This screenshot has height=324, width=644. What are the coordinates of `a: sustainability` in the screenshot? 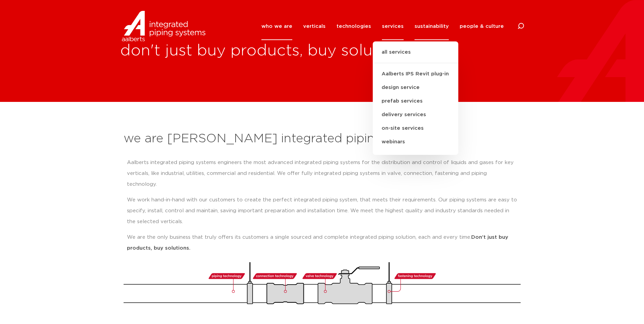 It's located at (432, 26).